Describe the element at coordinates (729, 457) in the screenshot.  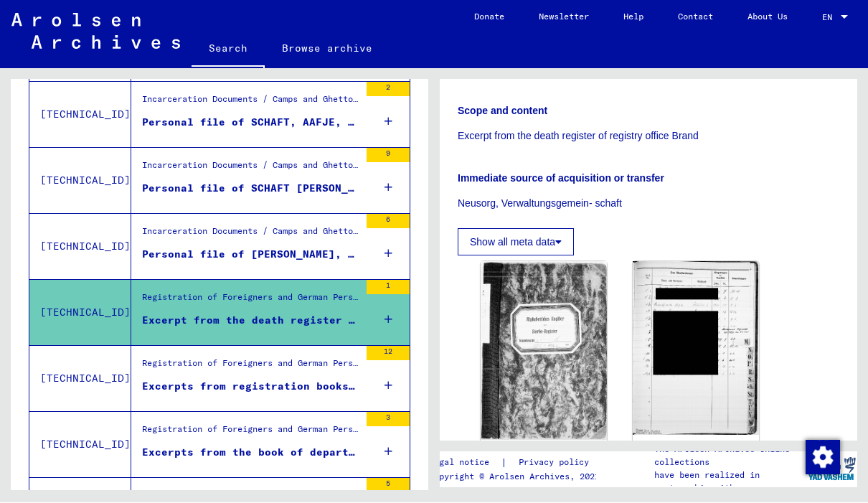
I see `p: The Arolsen Archives online collections` at that location.